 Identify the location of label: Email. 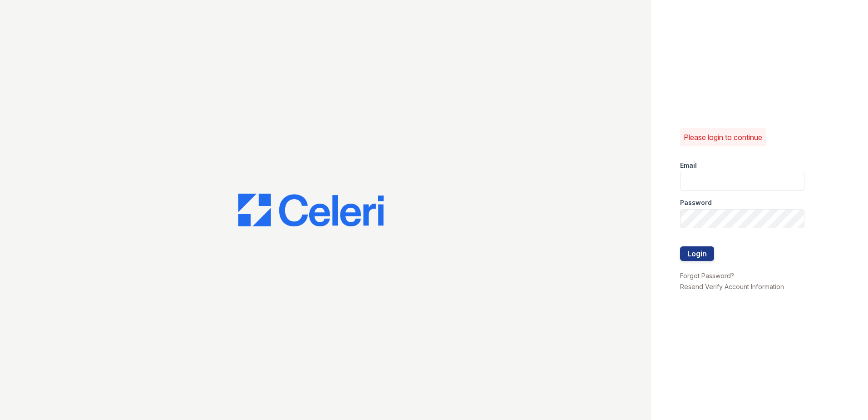
(688, 165).